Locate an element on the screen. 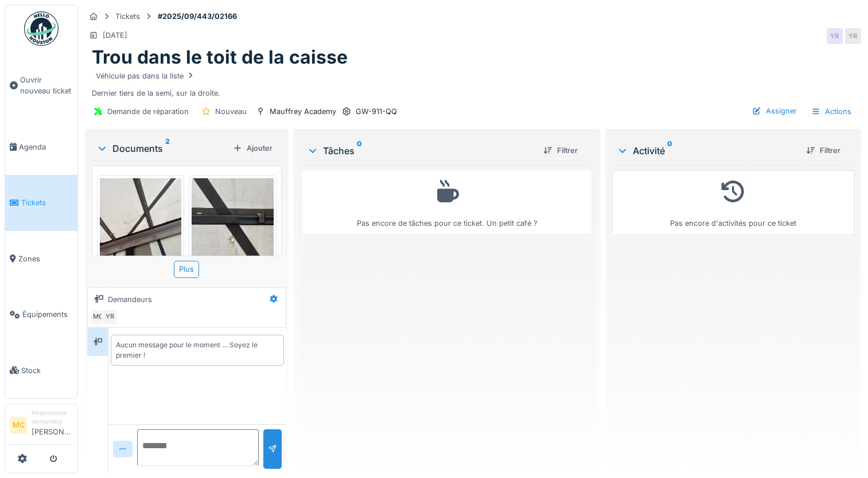 The image size is (868, 478). div: Ajouter is located at coordinates (253, 148).